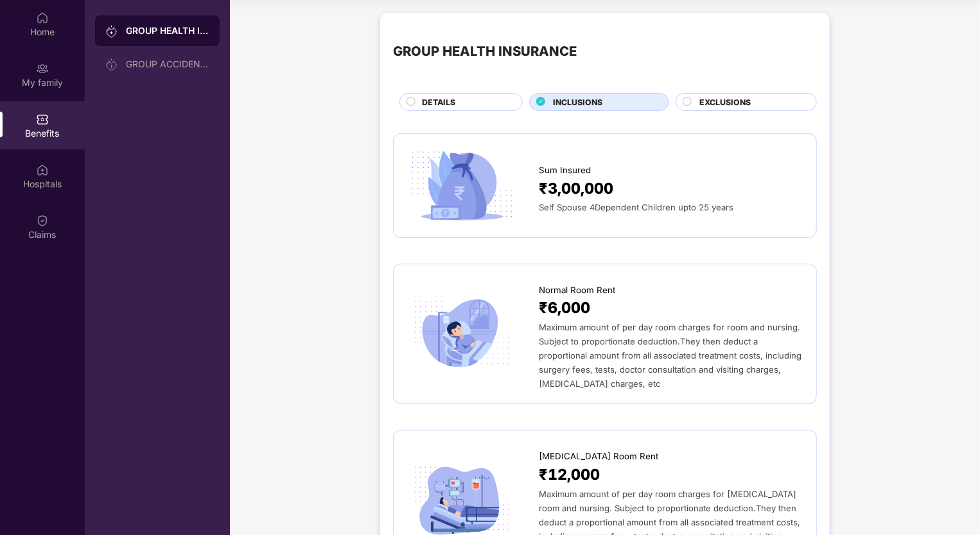 The height and width of the screenshot is (535, 980). What do you see at coordinates (725, 102) in the screenshot?
I see `span: EXCLUSIONS` at bounding box center [725, 102].